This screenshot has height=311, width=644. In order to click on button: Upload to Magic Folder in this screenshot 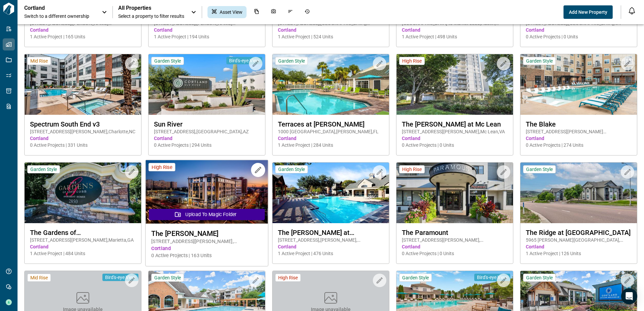, I will do `click(207, 214)`.